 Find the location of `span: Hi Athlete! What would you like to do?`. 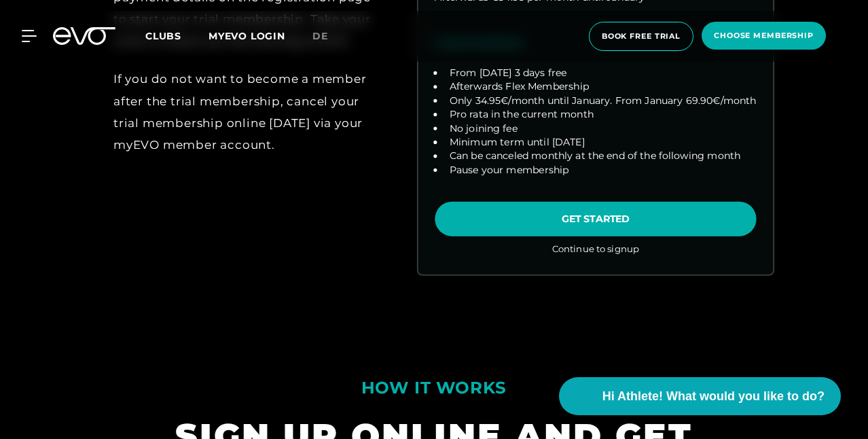

span: Hi Athlete! What would you like to do? is located at coordinates (713, 397).